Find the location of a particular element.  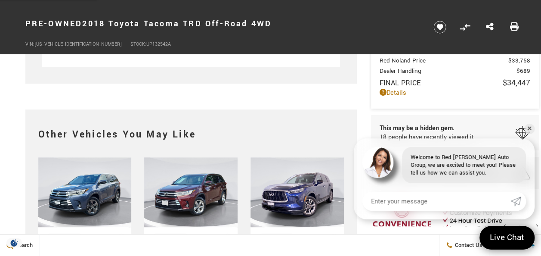

span: UP132542A is located at coordinates (158, 44).